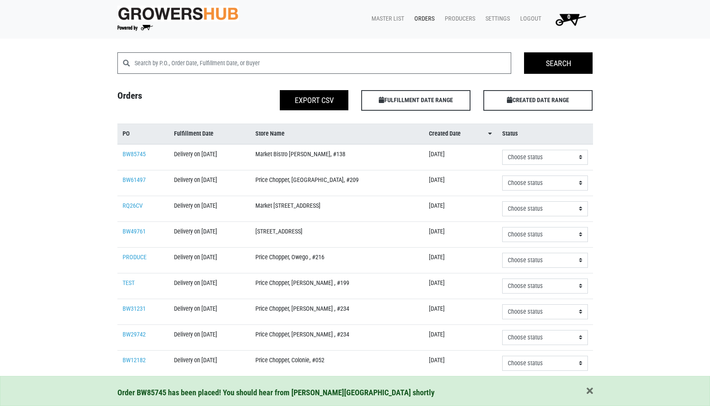 This screenshot has height=406, width=710. I want to click on img: Powered by Big Wheelbarrow, so click(135, 28).